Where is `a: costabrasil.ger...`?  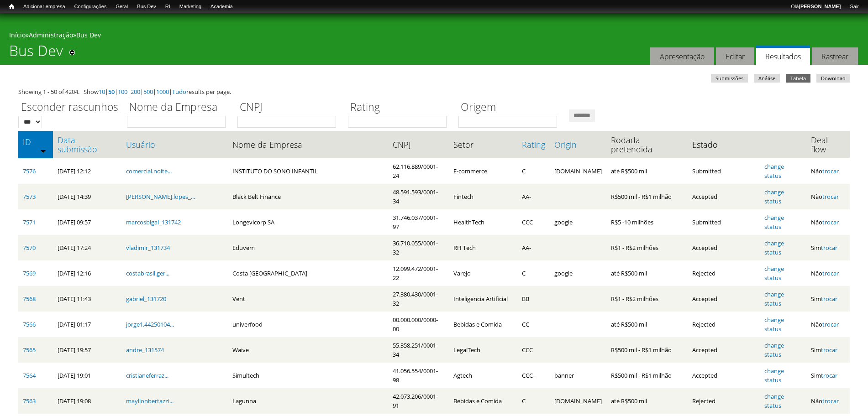 a: costabrasil.ger... is located at coordinates (147, 273).